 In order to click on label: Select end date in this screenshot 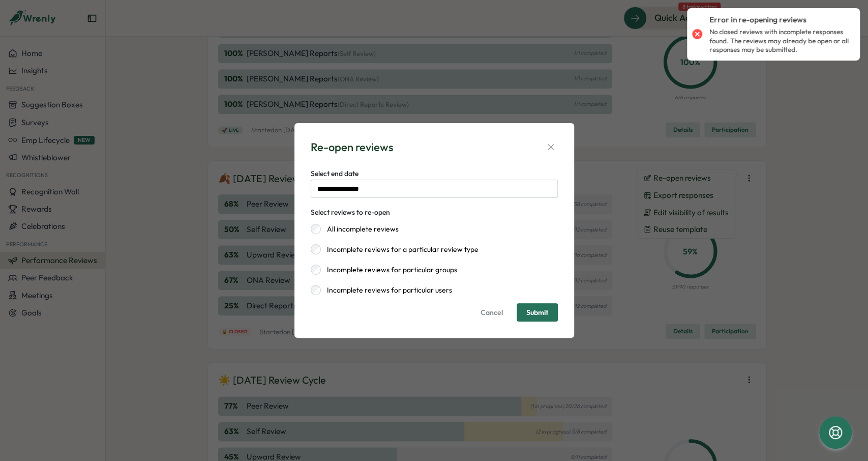, I will do `click(335, 174)`.